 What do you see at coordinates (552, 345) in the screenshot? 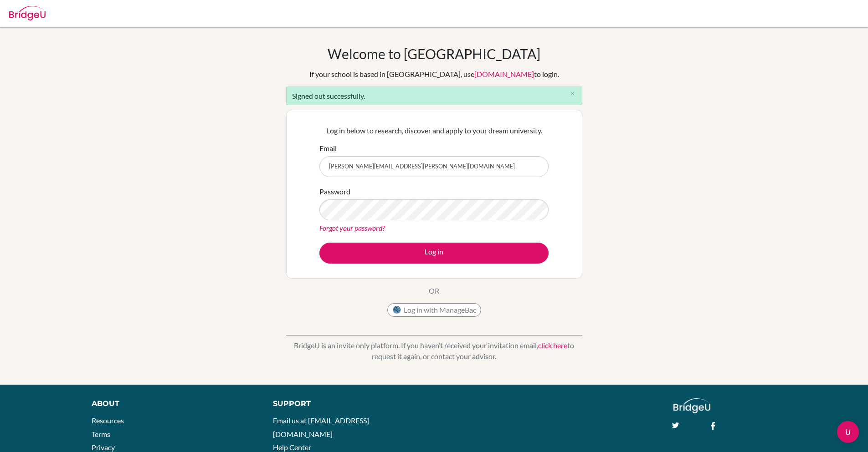
I see `a: click here` at bounding box center [552, 345].